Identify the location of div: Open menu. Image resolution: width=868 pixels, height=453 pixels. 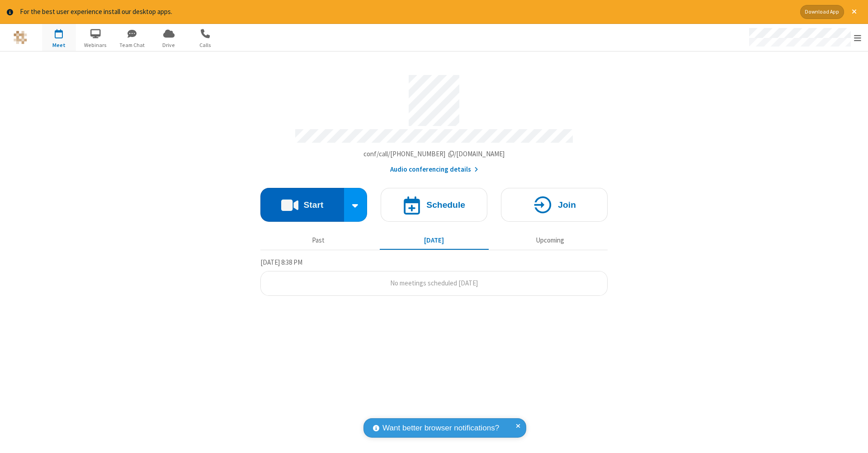
(804, 37).